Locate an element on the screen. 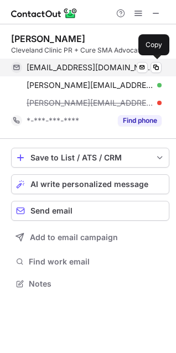  button: save-profile-one-click is located at coordinates (90, 158).